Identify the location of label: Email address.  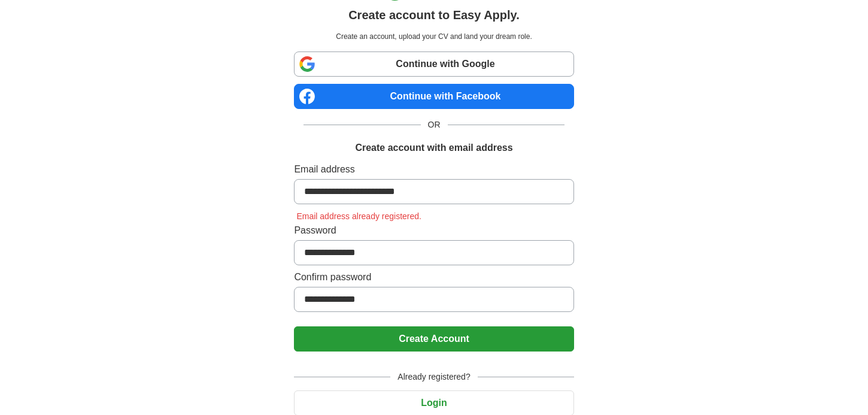
(433, 169).